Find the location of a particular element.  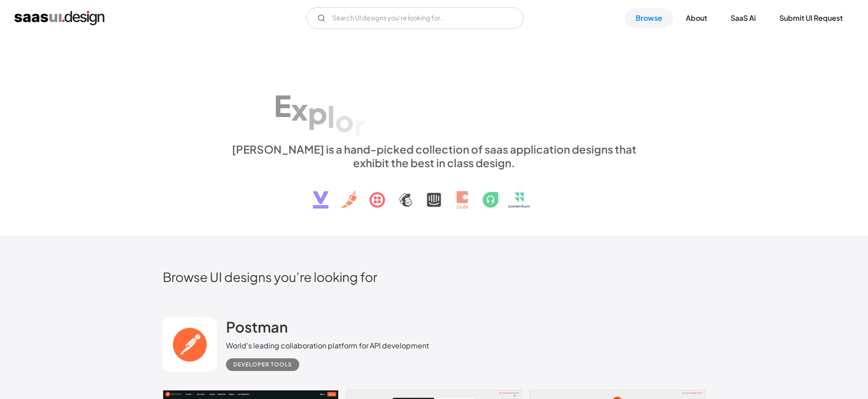

a: Browse is located at coordinates (649, 18).